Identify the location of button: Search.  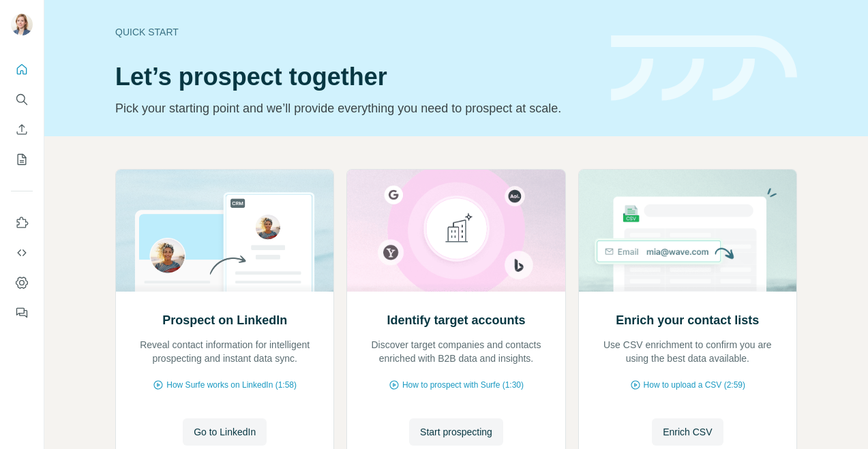
(22, 100).